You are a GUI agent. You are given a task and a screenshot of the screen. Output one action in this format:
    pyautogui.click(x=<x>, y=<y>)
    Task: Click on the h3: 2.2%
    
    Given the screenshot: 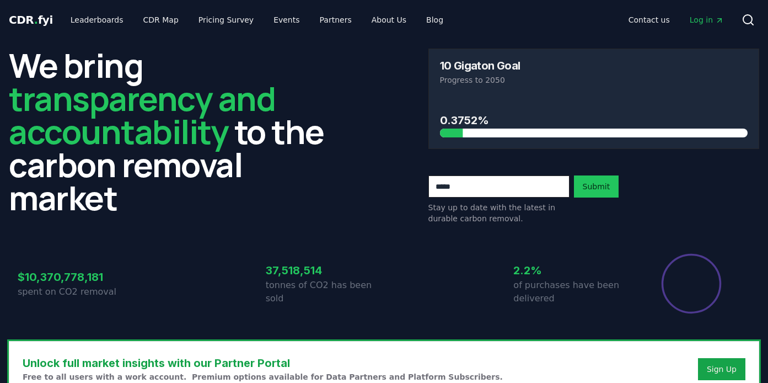 What is the action you would take?
    pyautogui.click(x=572, y=270)
    